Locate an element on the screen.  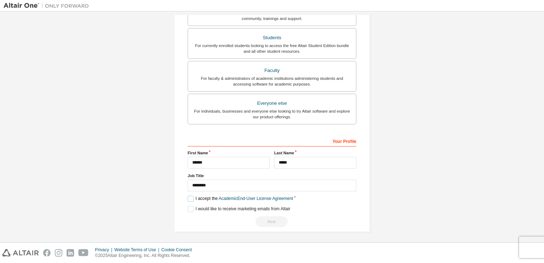
p: © 2025 Altair Engineering, Inc. All Rights Reserved. is located at coordinates (146, 255).